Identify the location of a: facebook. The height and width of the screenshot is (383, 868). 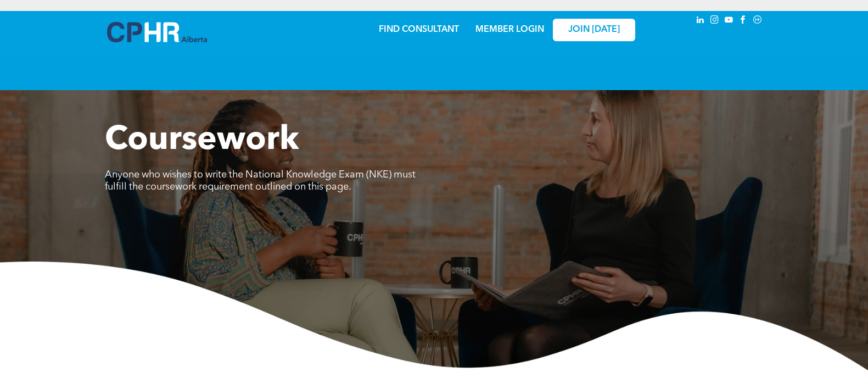
(743, 21).